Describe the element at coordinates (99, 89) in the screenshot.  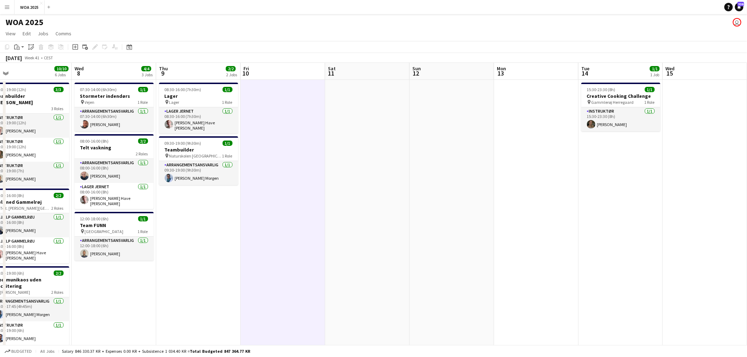
I see `span: 07:30-14:00 (6h30m)` at that location.